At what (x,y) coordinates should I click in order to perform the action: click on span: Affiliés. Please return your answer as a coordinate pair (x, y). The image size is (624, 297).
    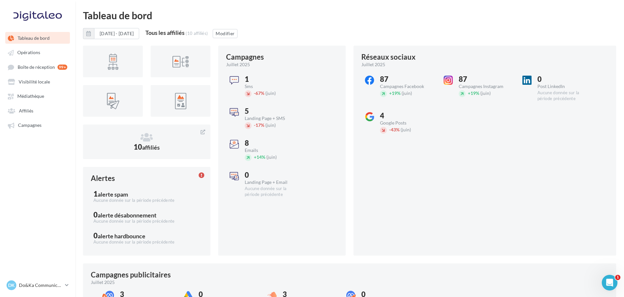
    Looking at the image, I should click on (26, 111).